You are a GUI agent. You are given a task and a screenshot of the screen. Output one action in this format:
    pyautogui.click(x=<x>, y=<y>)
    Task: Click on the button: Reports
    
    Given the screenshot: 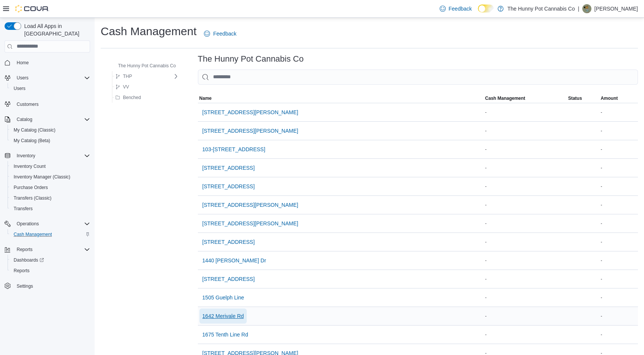 What is the action you would take?
    pyautogui.click(x=50, y=271)
    